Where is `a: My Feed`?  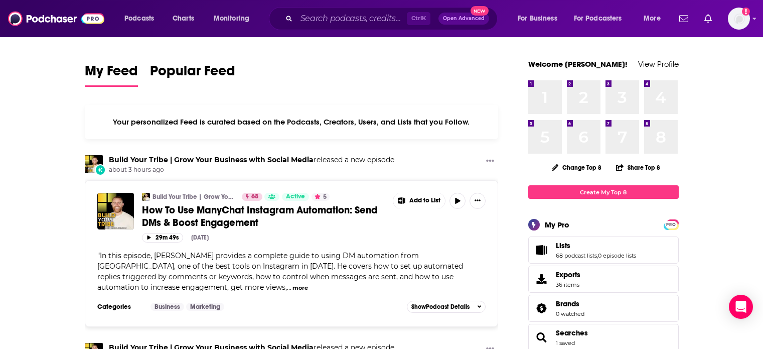
a: My Feed is located at coordinates (111, 74).